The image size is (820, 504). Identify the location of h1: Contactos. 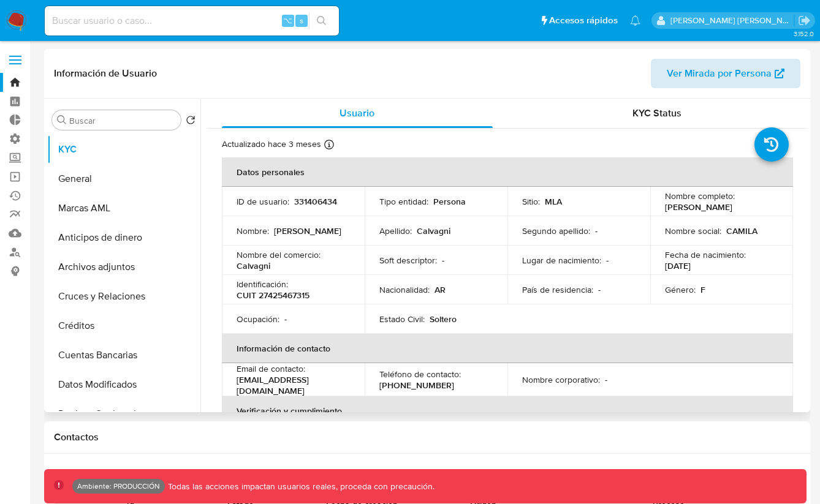
(427, 437).